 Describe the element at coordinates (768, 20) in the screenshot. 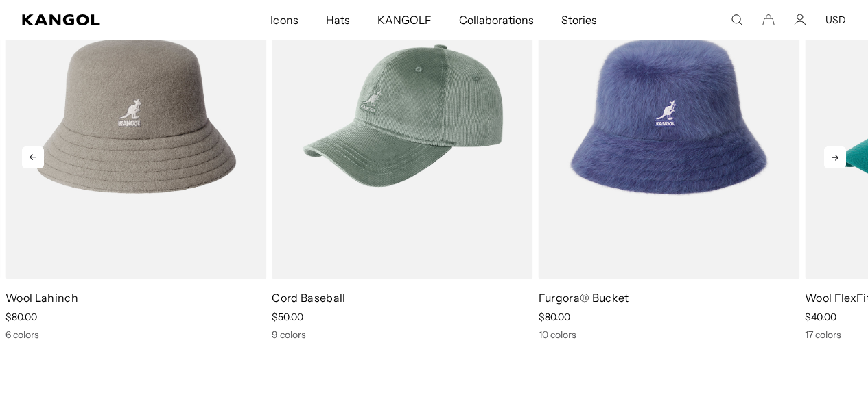

I see `button: Cart` at that location.